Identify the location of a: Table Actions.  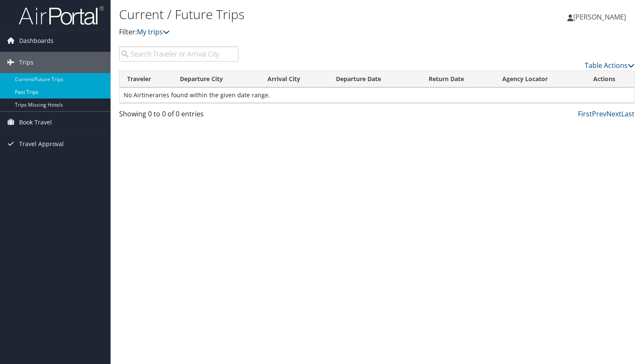
(609, 65).